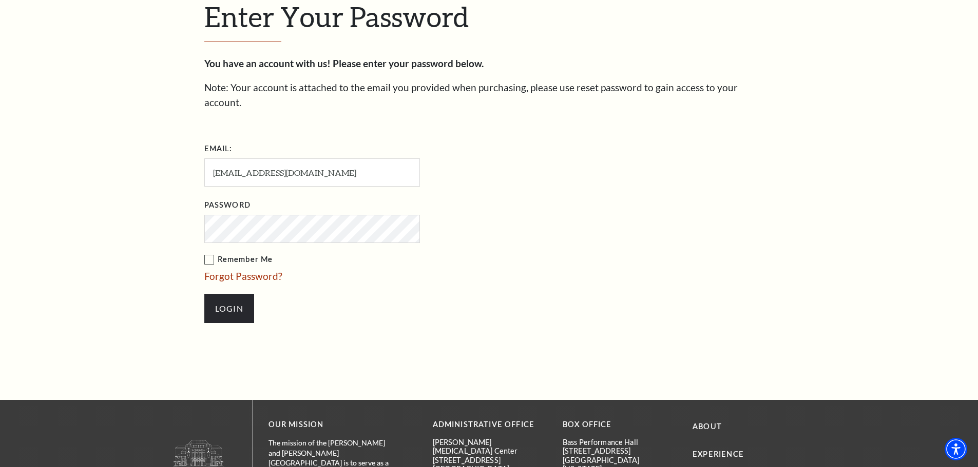  Describe the element at coordinates (707, 426) in the screenshot. I see `a: About` at that location.